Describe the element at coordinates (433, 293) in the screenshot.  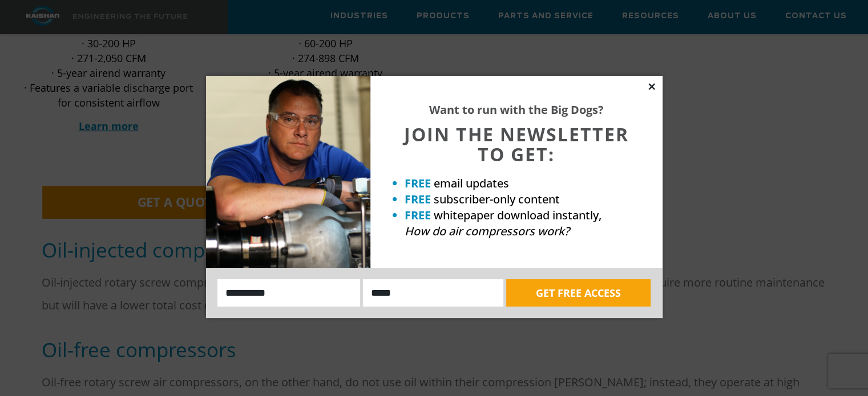
I see `input: Email` at that location.